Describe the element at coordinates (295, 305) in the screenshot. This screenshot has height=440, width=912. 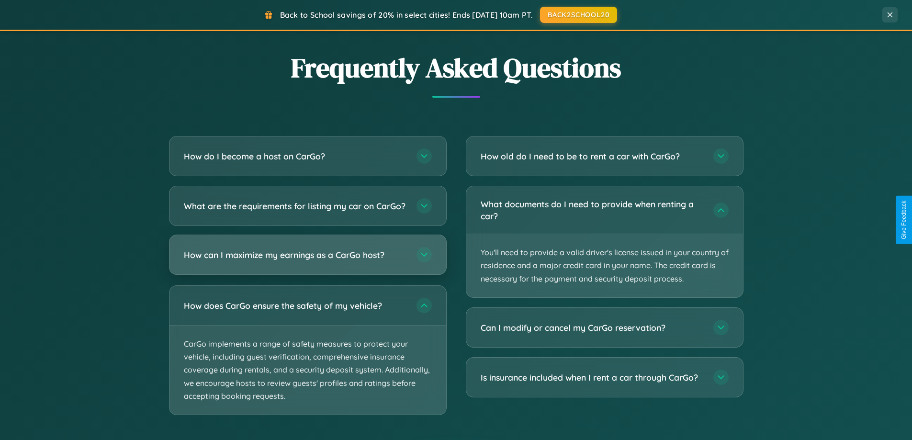
I see `h3: How does CarGo ensure the safety of my vehicle?` at that location.